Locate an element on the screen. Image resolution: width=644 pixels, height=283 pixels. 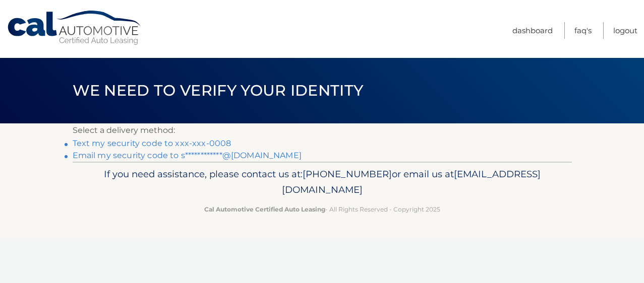
p: Select a delivery method: is located at coordinates (322, 130).